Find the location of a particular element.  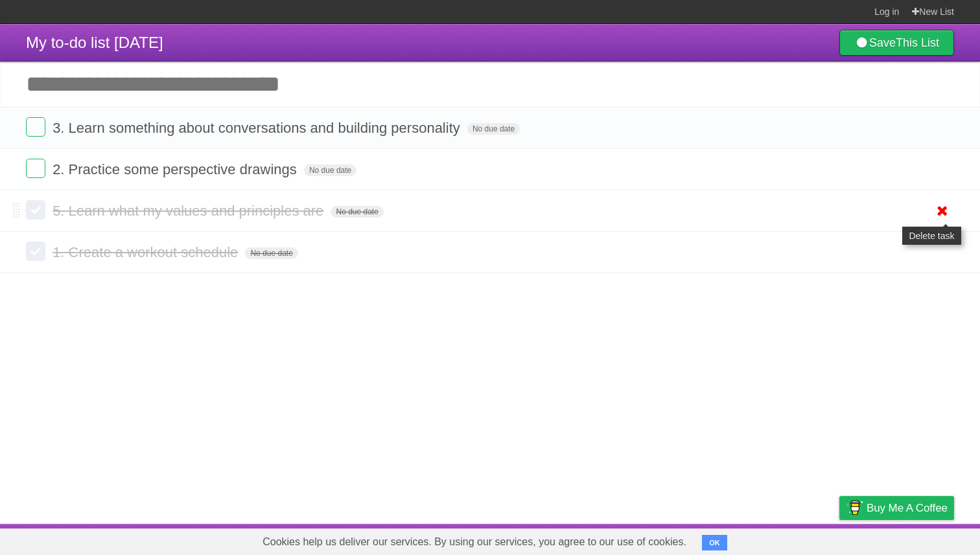

img: Buy me a coffee is located at coordinates (854, 508).